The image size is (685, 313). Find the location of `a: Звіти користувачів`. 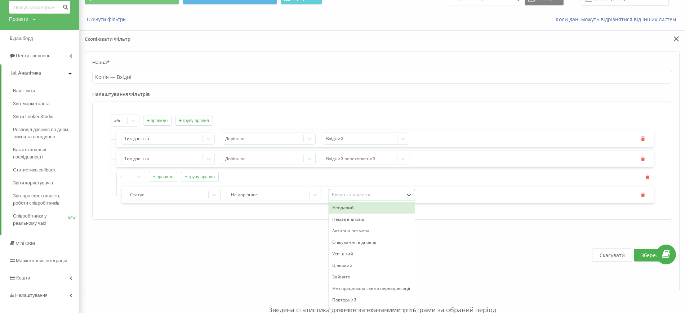

a: Звіти користувачів is located at coordinates (46, 183).